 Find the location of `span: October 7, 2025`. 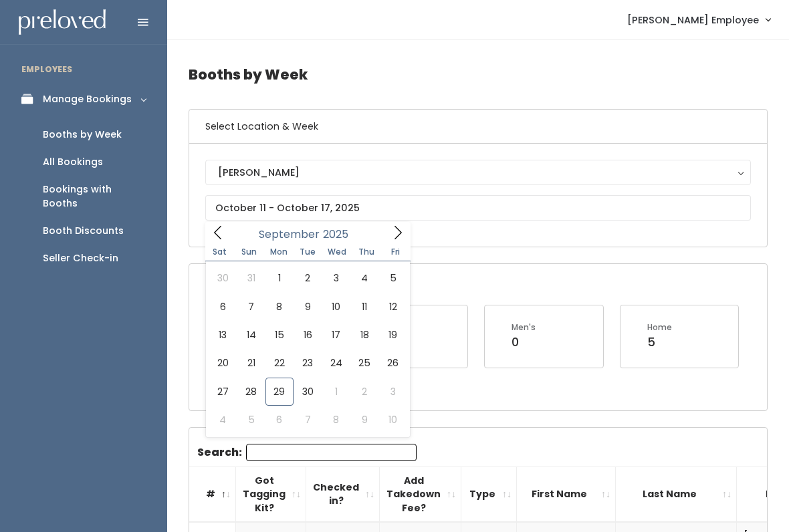

span: October 7, 2025 is located at coordinates (307, 419).